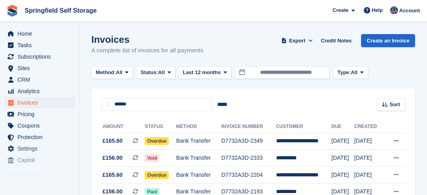 The width and height of the screenshot is (427, 195). Describe the element at coordinates (201, 73) in the screenshot. I see `span: Last 12 months` at that location.